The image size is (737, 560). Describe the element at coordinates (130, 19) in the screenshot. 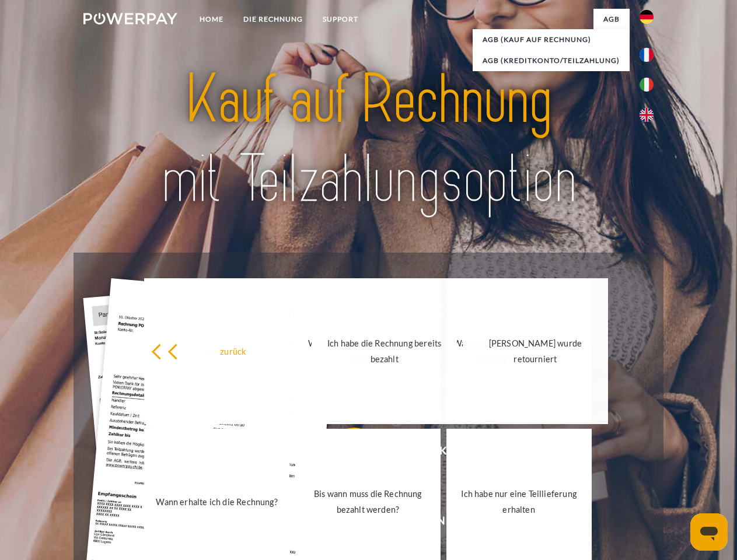

I see `img: logo-powerpay-white.svg` at that location.